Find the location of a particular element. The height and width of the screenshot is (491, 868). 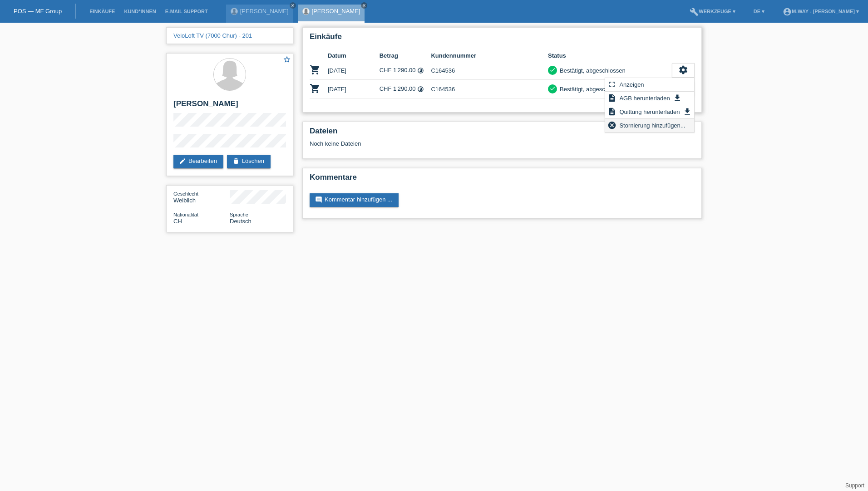

a: editBearbeiten is located at coordinates (199, 161).